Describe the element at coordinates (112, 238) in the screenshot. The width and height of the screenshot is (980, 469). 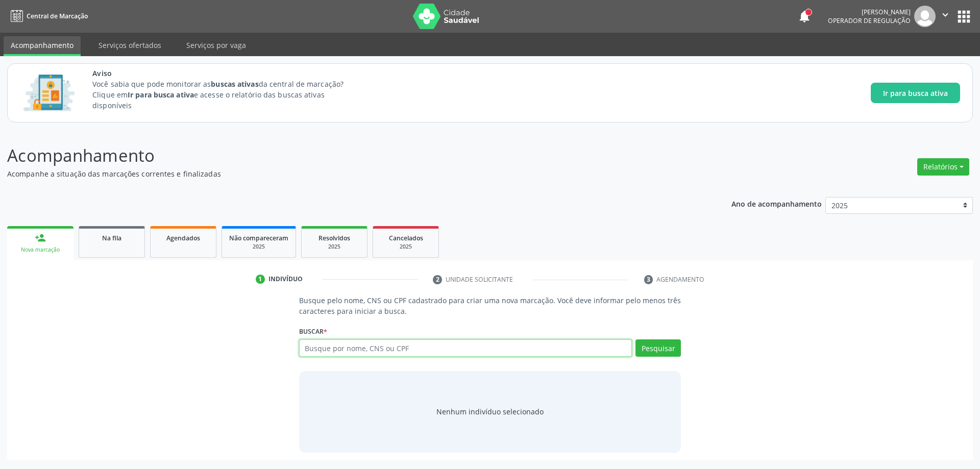
I see `span: Na fila` at that location.